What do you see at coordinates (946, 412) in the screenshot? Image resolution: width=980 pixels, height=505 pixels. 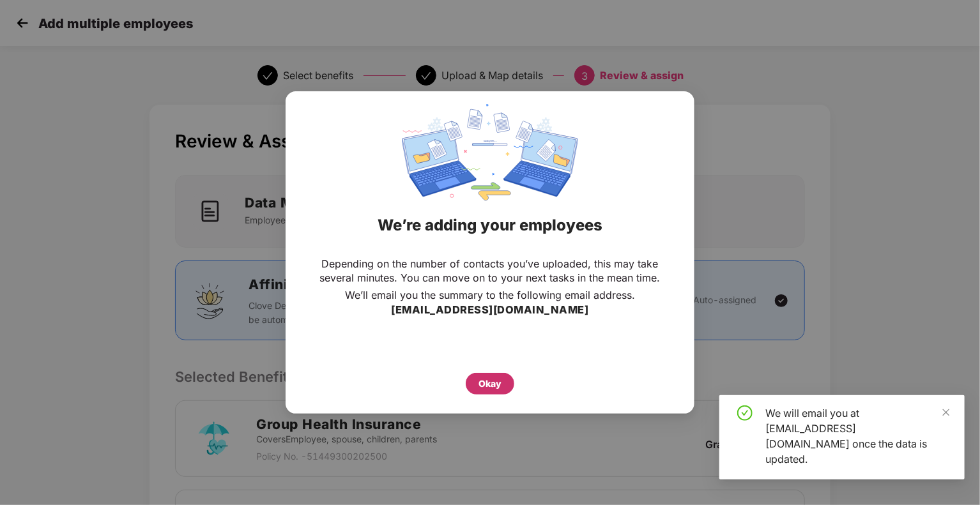 I see `span: close` at bounding box center [946, 412].